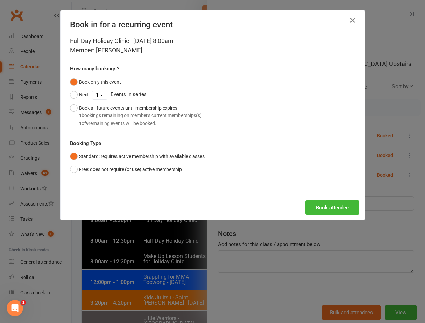 The width and height of the screenshot is (425, 323). Describe the element at coordinates (23, 303) in the screenshot. I see `span: 1` at that location.